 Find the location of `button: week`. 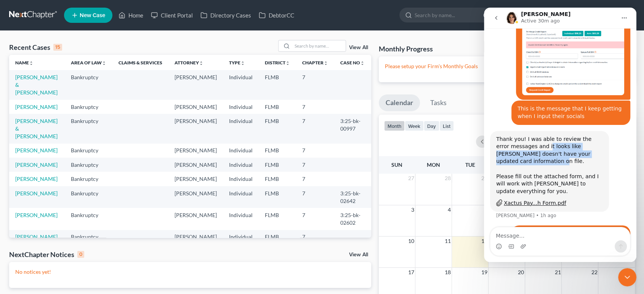

button: week is located at coordinates (414, 126).